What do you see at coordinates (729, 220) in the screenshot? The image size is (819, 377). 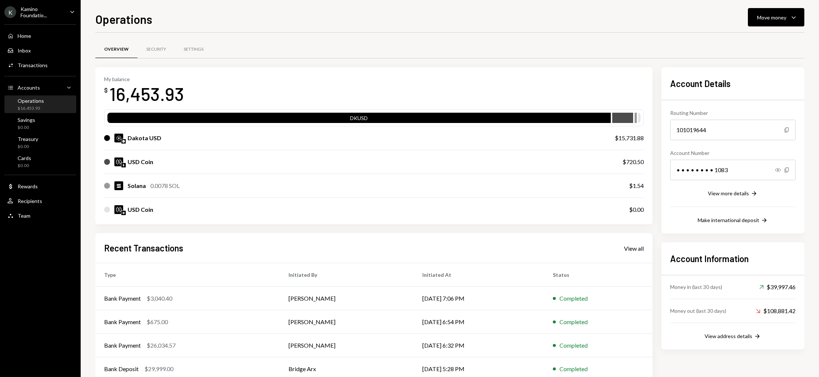 I see `div: Make international deposit` at bounding box center [729, 220].